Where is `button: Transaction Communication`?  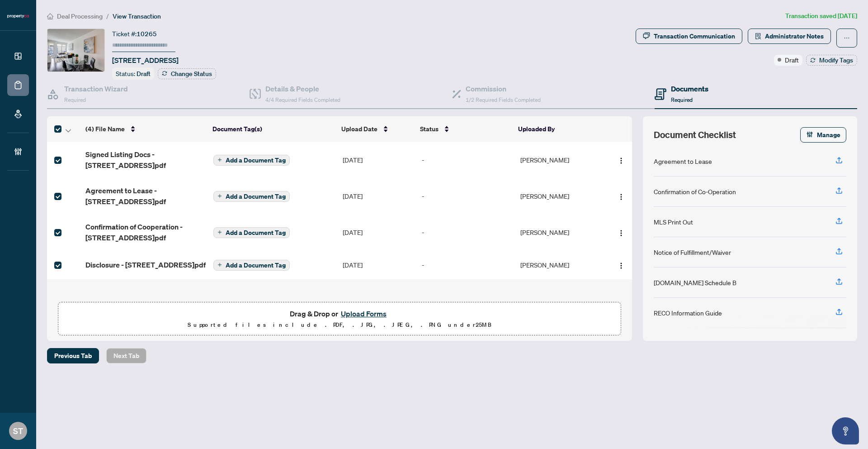
button: Transaction Communication is located at coordinates (689, 36).